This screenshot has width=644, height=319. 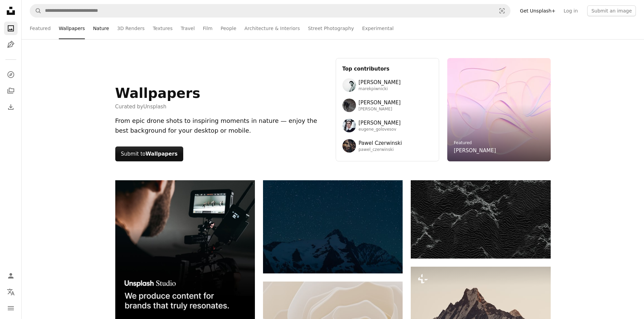 What do you see at coordinates (11, 91) in the screenshot?
I see `a: Collections` at bounding box center [11, 91].